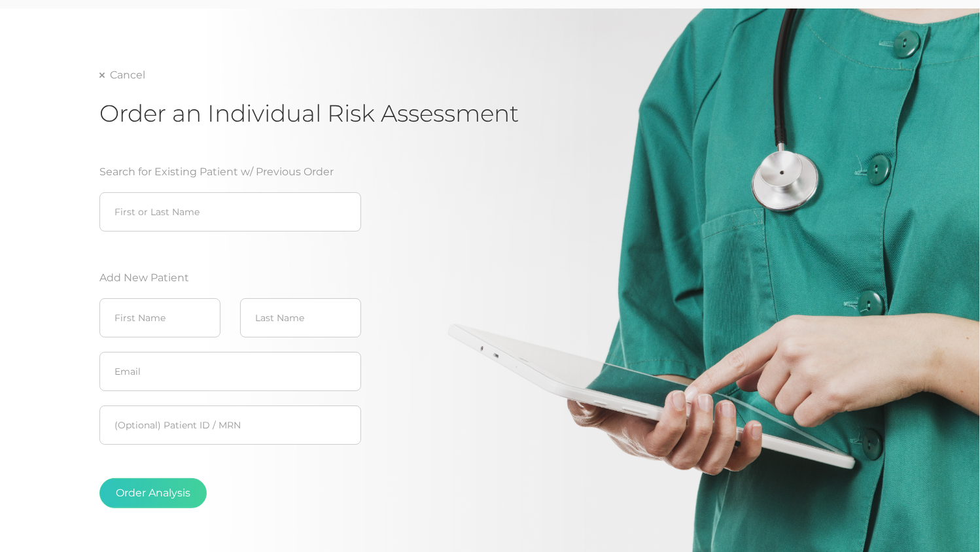  I want to click on a: Cancel, so click(123, 75).